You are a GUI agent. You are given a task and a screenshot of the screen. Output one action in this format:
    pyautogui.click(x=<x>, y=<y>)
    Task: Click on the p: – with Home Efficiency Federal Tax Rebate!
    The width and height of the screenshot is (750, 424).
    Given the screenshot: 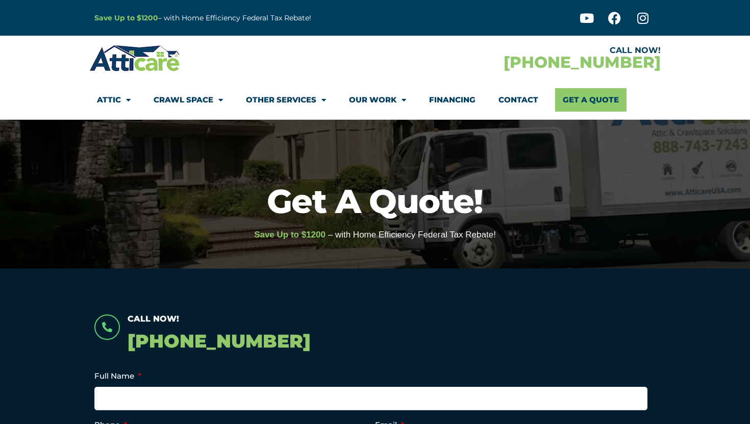 What is the action you would take?
    pyautogui.click(x=260, y=18)
    